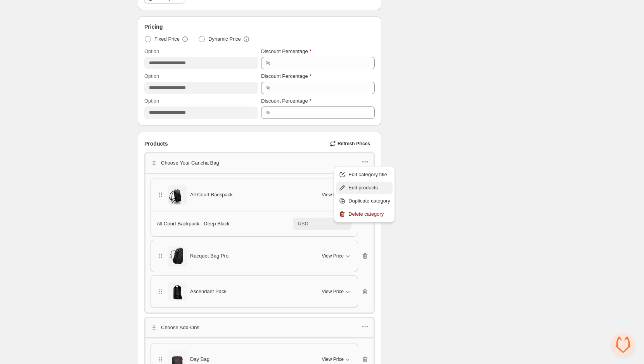 The height and width of the screenshot is (364, 644). What do you see at coordinates (177, 292) in the screenshot?
I see `img: Ascendant Pack` at bounding box center [177, 292].